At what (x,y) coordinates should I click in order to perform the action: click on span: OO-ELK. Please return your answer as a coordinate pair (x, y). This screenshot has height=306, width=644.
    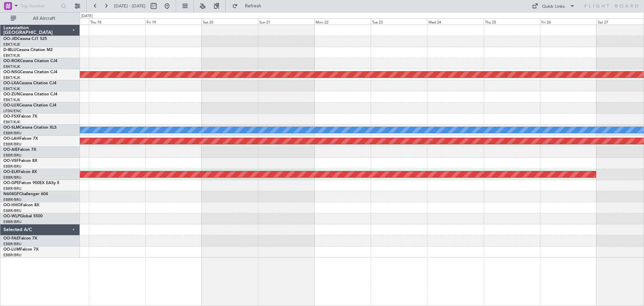
    Looking at the image, I should click on (10, 172).